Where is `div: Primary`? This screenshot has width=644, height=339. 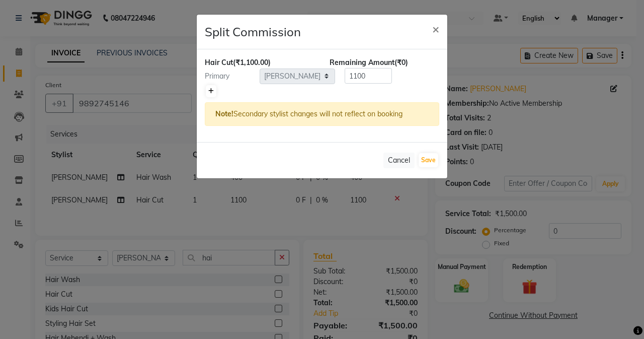 div: Primary is located at coordinates (229, 76).